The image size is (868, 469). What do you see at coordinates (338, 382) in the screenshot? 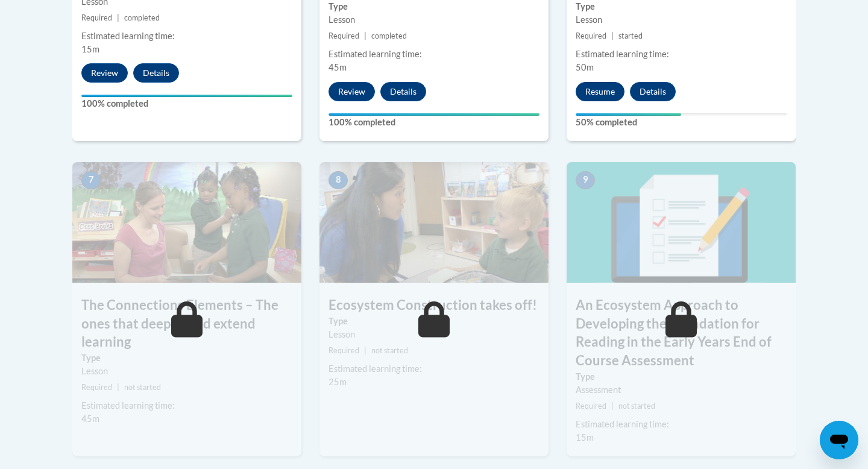
I see `span: 25m` at bounding box center [338, 382].